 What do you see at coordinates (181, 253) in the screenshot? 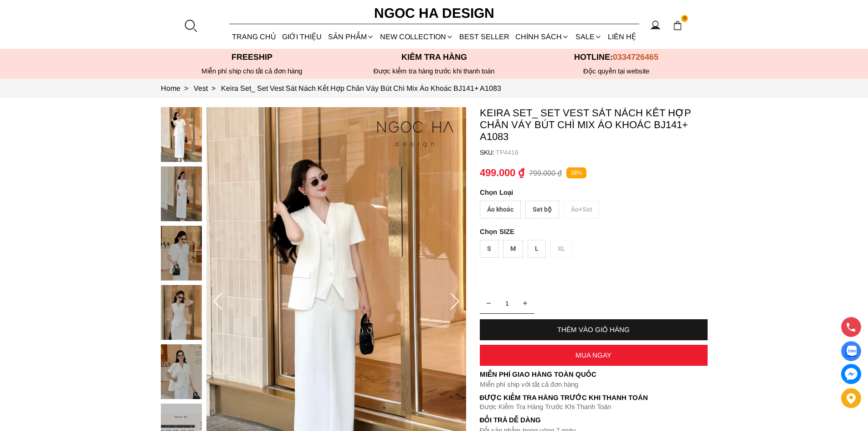
I see `img: Keira Set_ Set Vest Sát Nách Kết Hợp Chân Váy Bút Chì Mix Áo Khoác BJ141+ A1083_mini_2` at bounding box center [181, 253].